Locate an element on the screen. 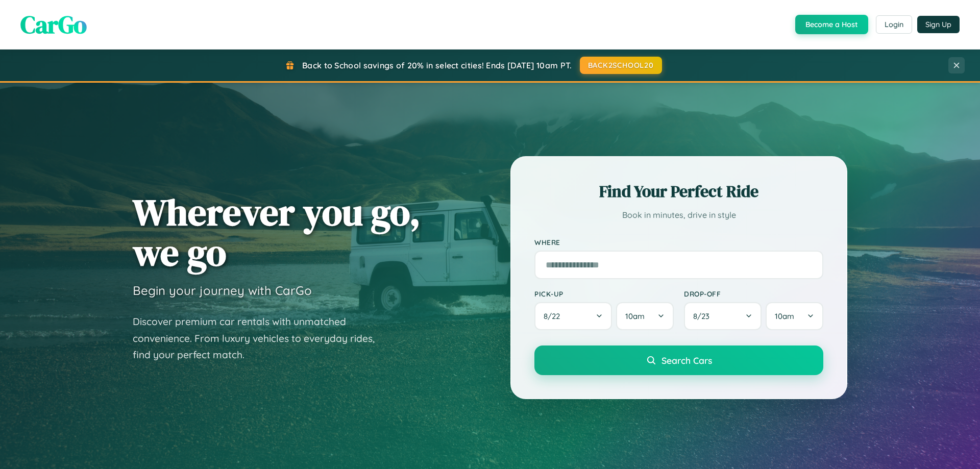 The image size is (980, 469). label: Pick-up is located at coordinates (604, 294).